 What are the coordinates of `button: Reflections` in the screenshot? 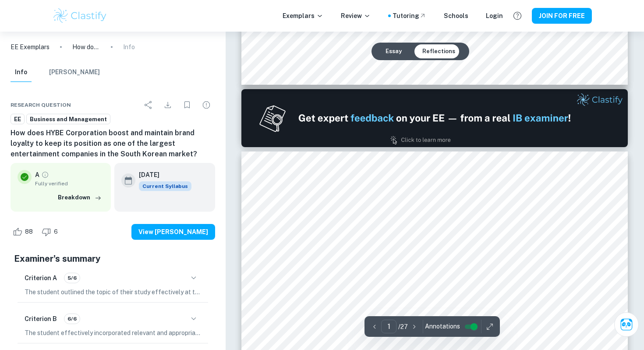 It's located at (439, 51).